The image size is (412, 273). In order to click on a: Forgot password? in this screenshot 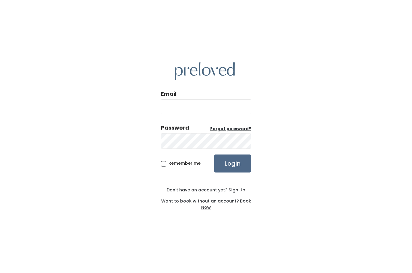, I will do `click(230, 129)`.